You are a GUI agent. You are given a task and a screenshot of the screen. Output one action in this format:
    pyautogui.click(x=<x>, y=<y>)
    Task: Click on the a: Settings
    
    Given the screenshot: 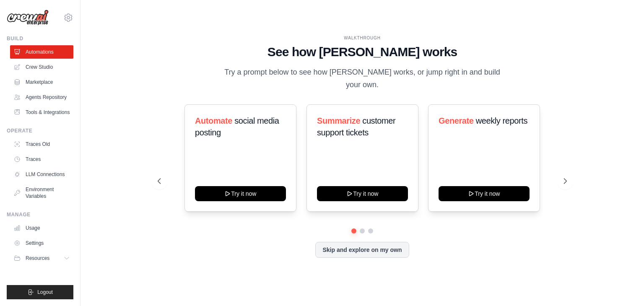 What is the action you would take?
    pyautogui.click(x=42, y=243)
    